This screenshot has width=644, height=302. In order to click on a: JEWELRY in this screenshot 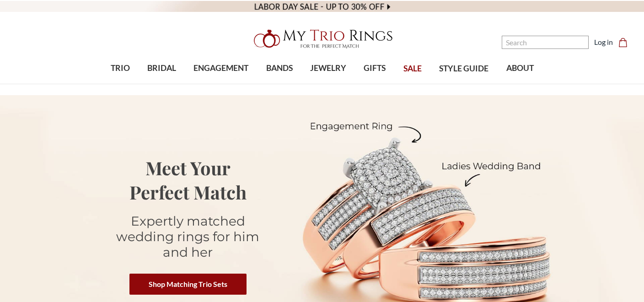, I will do `click(328, 68)`.